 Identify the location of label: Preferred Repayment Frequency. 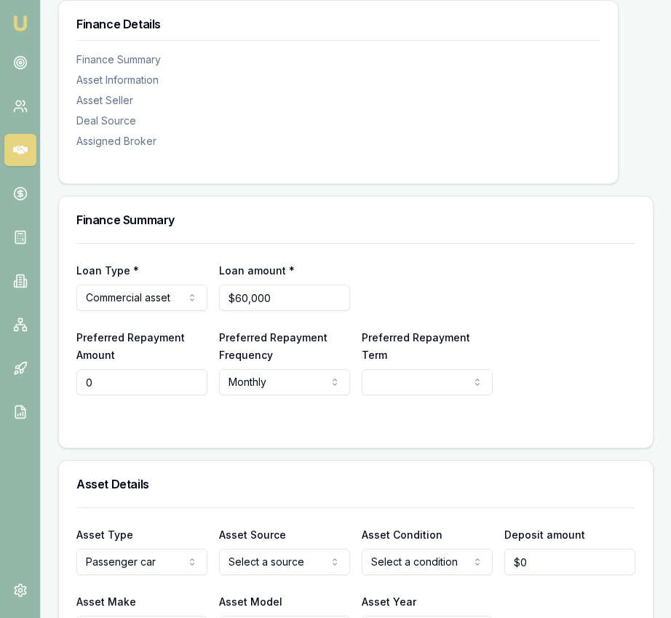
(273, 346).